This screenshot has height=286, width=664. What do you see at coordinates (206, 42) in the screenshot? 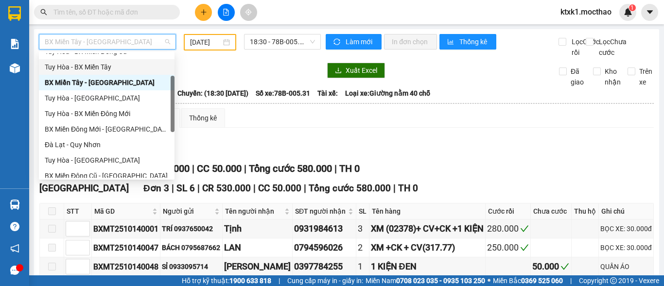
I see `input: 14/10/2025` at bounding box center [206, 42].